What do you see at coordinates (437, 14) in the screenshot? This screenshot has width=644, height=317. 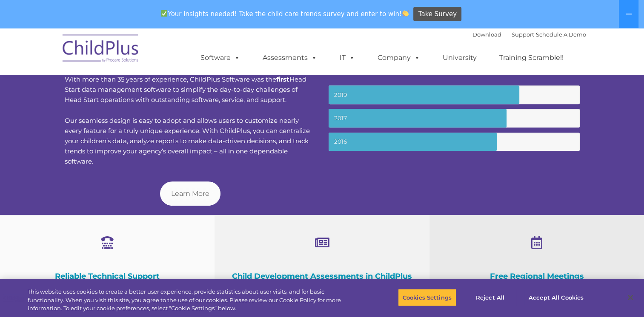 I see `a: Take Survey` at bounding box center [437, 14].